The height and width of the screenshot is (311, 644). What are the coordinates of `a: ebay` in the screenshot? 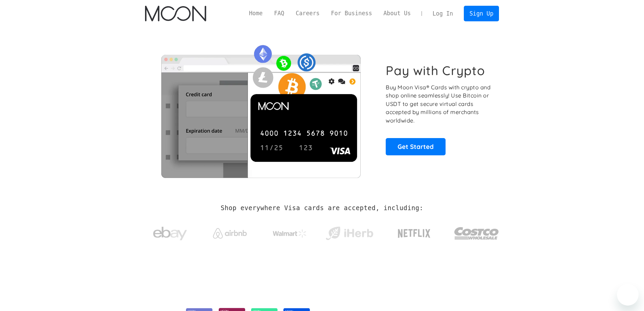 It's located at (170, 231).